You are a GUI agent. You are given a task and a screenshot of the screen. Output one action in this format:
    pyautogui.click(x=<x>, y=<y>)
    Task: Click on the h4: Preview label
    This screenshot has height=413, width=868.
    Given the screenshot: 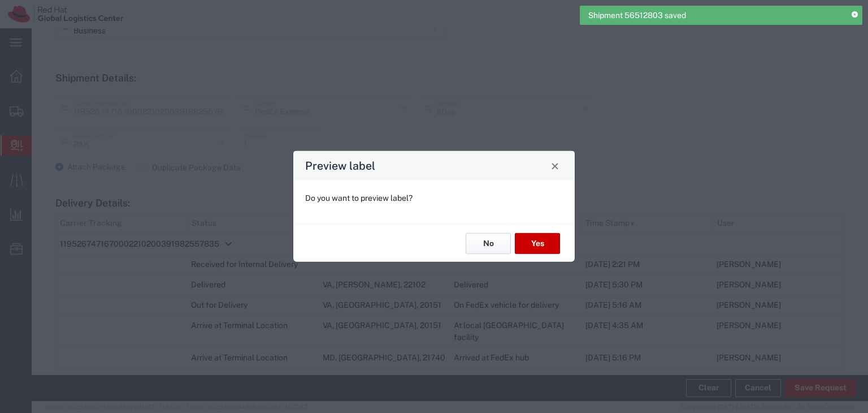 What is the action you would take?
    pyautogui.click(x=340, y=165)
    